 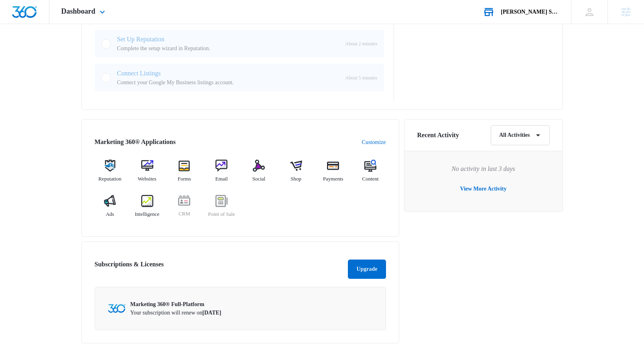 I want to click on span: Email, so click(x=222, y=179).